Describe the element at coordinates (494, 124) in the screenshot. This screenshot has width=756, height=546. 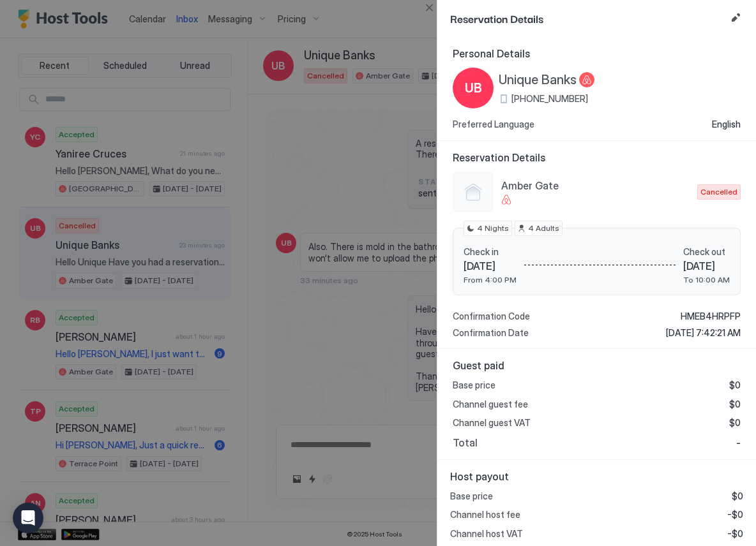
I see `span: Preferred Language` at that location.